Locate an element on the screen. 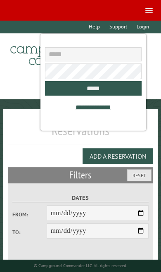 Image resolution: width=161 pixels, height=272 pixels. a: Support is located at coordinates (118, 27).